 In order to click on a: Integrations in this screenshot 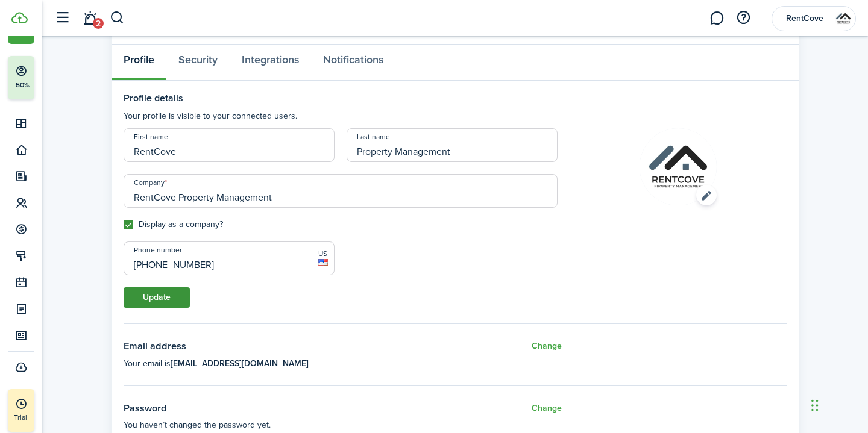, I will do `click(270, 63)`.